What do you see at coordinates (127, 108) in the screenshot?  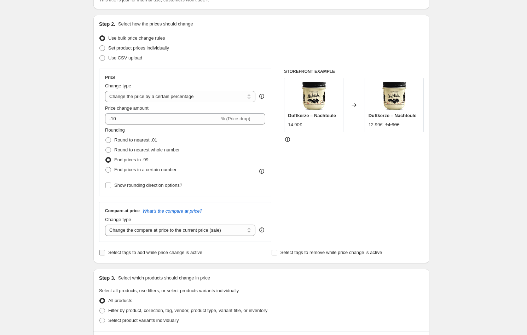 I see `span: Price change amount` at bounding box center [127, 108].